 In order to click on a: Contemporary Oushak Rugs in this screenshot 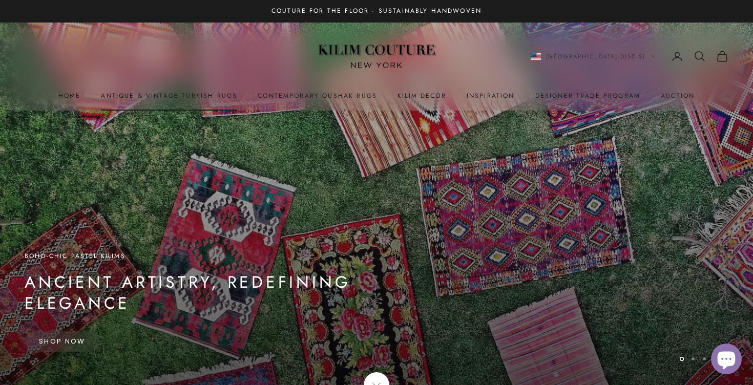, I will do `click(317, 96)`.